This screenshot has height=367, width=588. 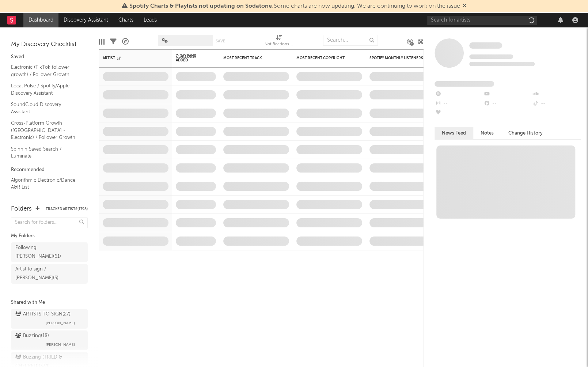 What do you see at coordinates (86, 20) in the screenshot?
I see `a: Discovery Assistant` at bounding box center [86, 20].